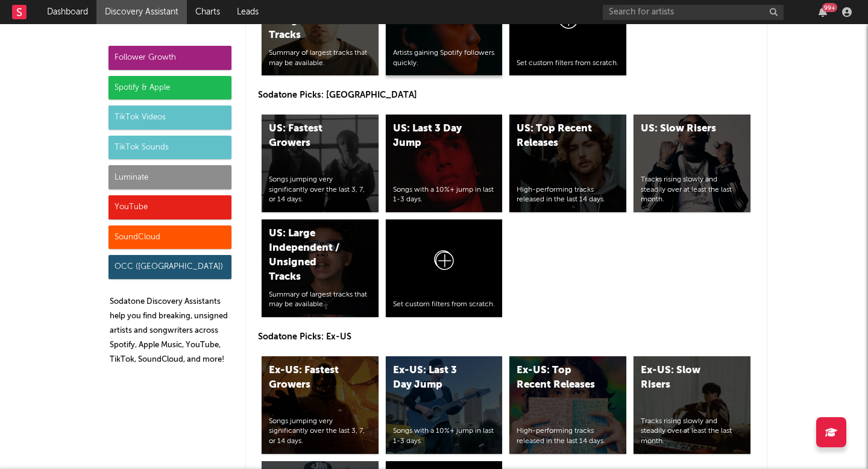 This screenshot has height=469, width=868. Describe the element at coordinates (170, 238) in the screenshot. I see `div: SoundCloud` at that location.